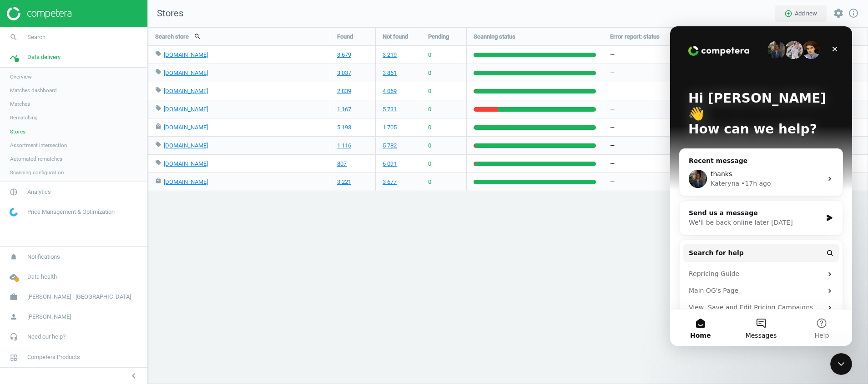 Image resolution: width=868 pixels, height=384 pixels. I want to click on div: Kateryna, so click(55, 157).